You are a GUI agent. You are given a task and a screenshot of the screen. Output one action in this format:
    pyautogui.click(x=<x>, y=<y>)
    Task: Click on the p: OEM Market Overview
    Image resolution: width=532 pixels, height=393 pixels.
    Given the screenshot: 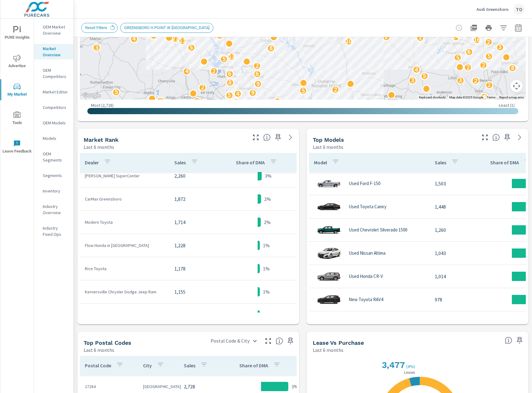 What is the action you would take?
    pyautogui.click(x=55, y=30)
    